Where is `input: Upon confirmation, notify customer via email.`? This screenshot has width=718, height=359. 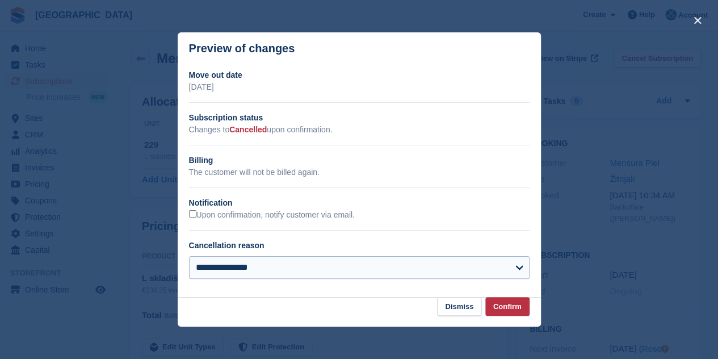
input: Upon confirmation, notify customer via email. is located at coordinates (192, 213).